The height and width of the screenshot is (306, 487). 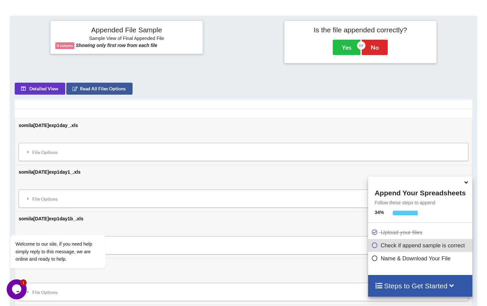 I want to click on button: Yes, so click(x=346, y=47).